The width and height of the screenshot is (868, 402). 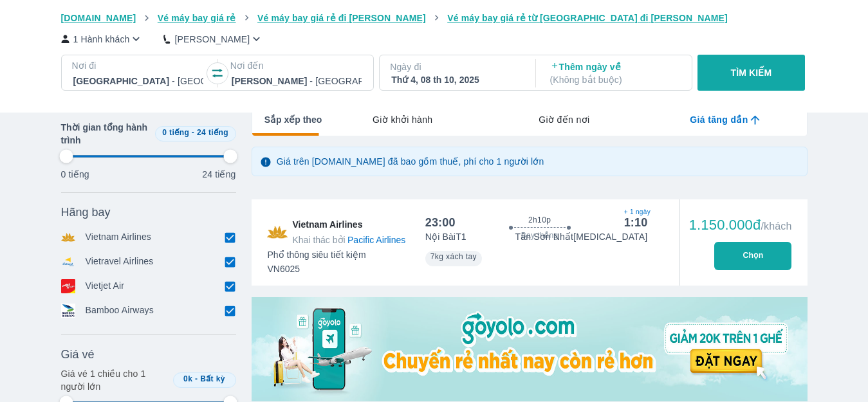 I want to click on p: 1 Hành khách, so click(x=102, y=39).